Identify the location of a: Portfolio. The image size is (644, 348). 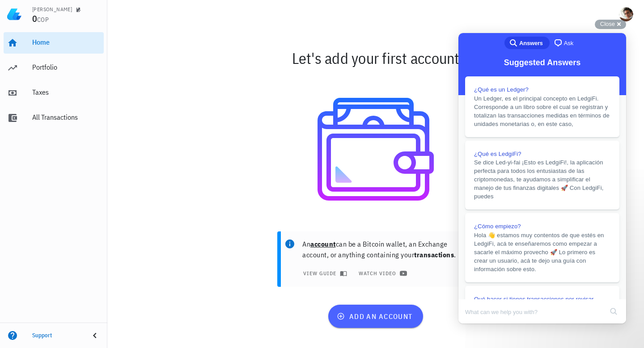
(54, 68).